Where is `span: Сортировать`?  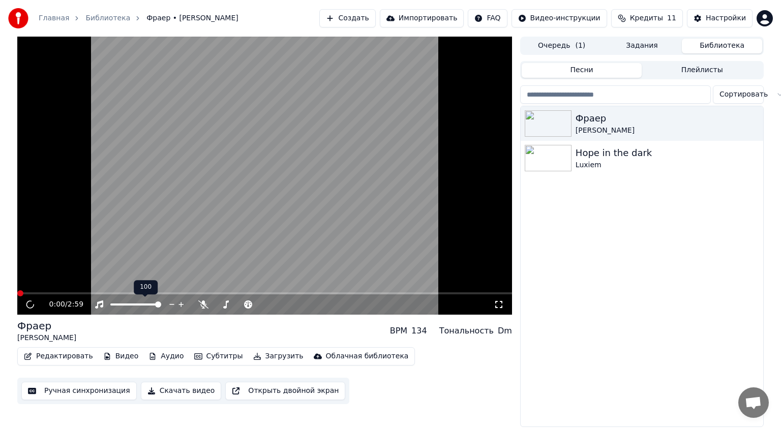
span: Сортировать is located at coordinates (743, 95).